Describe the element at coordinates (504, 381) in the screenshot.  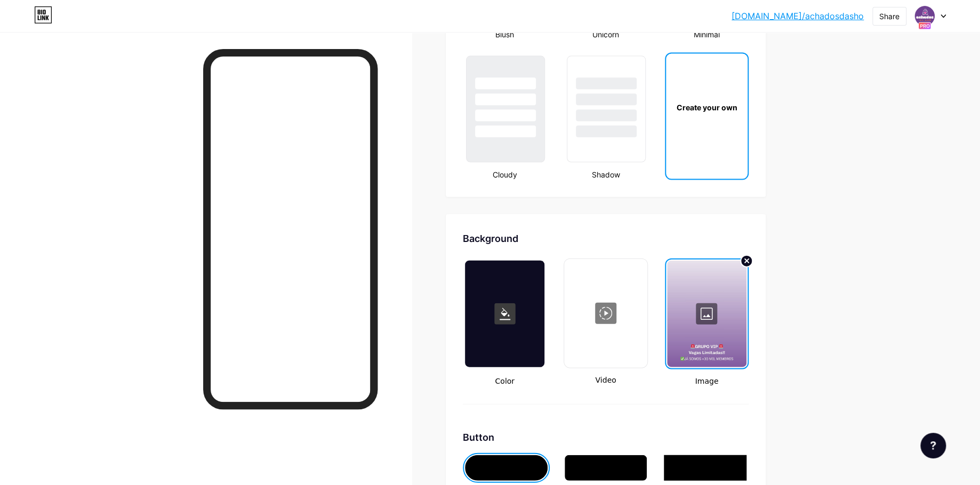
I see `span: Color` at that location.